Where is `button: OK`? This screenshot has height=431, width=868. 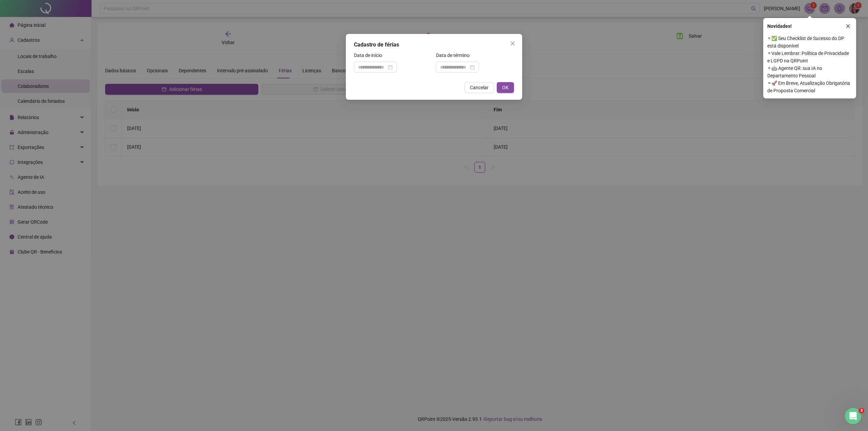 button: OK is located at coordinates (505, 88).